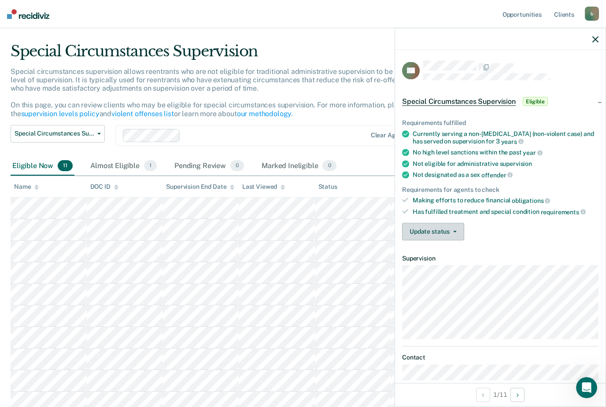  What do you see at coordinates (150, 166) in the screenshot?
I see `span: 1` at bounding box center [150, 166].